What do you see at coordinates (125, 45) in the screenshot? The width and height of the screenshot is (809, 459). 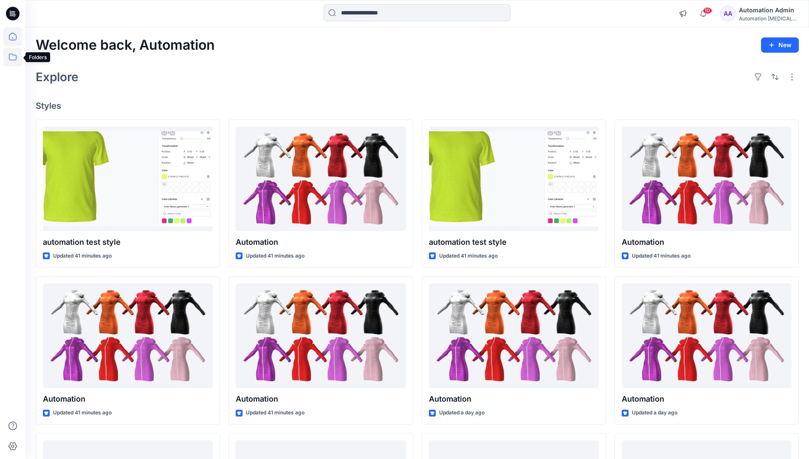 I see `h2: Welcome back, Automation` at bounding box center [125, 45].